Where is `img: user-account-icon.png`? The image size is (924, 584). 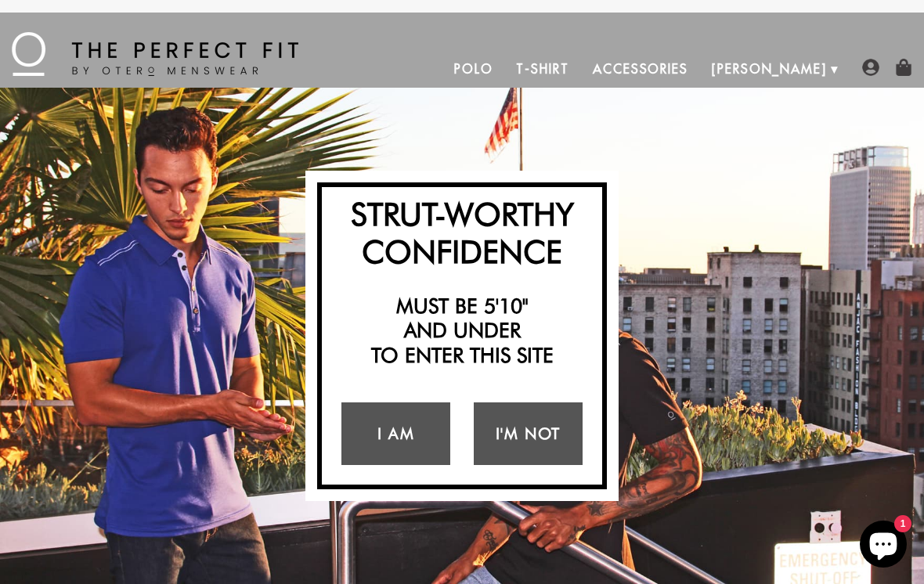 img: user-account-icon.png is located at coordinates (871, 67).